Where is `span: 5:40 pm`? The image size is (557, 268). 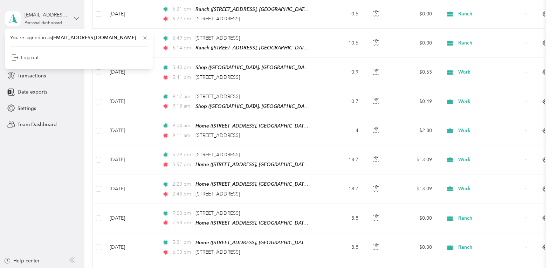
span: 5:40 pm is located at coordinates (182, 68).